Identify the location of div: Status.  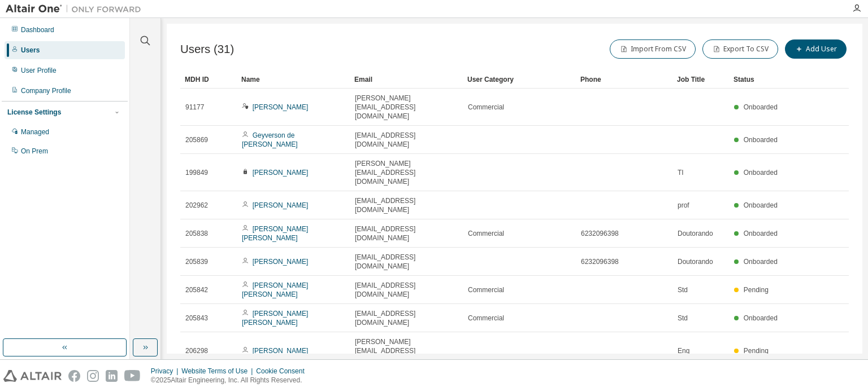
(757, 80).